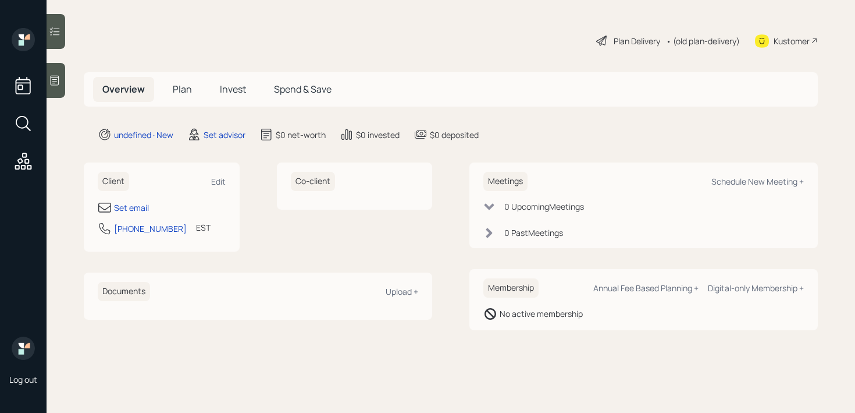  Describe the element at coordinates (703, 41) in the screenshot. I see `div: • (old plan-delivery)` at that location.